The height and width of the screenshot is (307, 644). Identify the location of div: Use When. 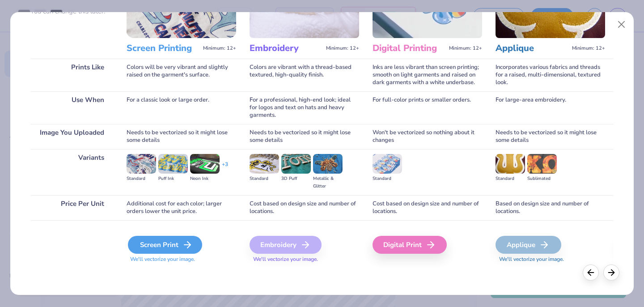
(71, 108).